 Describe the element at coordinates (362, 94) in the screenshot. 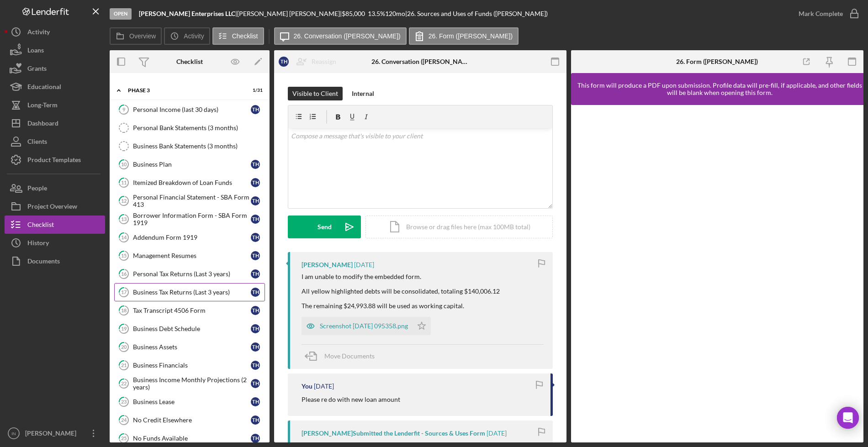

I see `button: Internal` at that location.